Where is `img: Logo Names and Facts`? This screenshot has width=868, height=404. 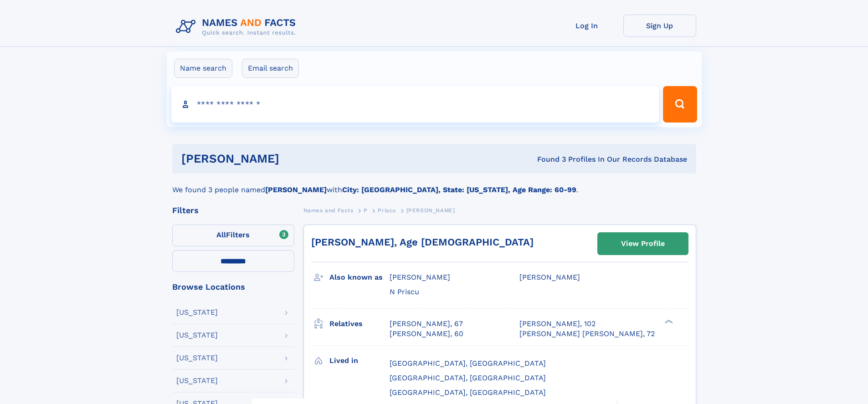 img: Logo Names and Facts is located at coordinates (238, 27).